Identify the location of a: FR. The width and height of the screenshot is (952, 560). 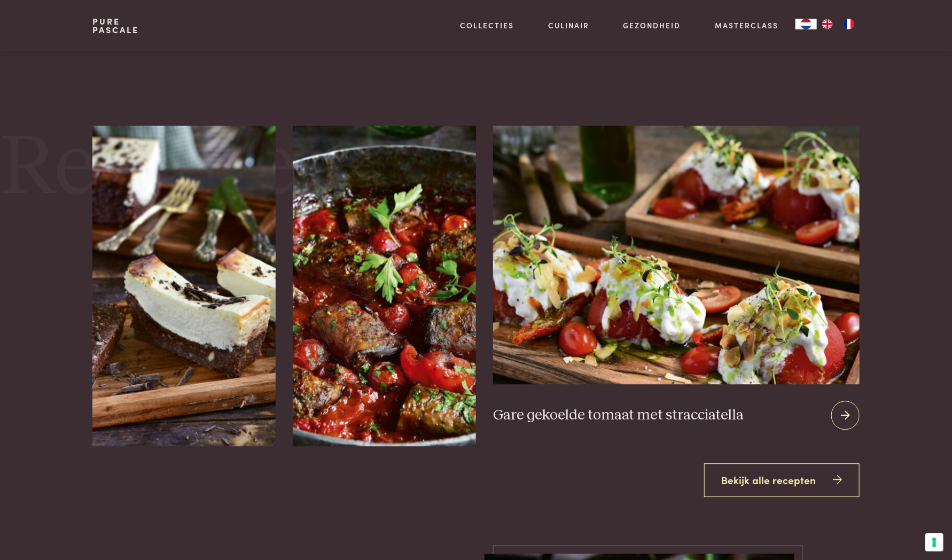
(849, 24).